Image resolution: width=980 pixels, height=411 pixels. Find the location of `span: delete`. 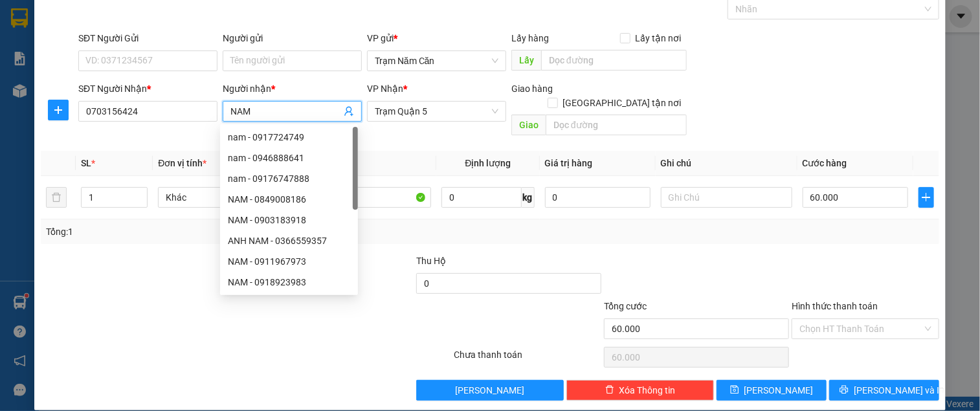

span: delete is located at coordinates (610, 391).